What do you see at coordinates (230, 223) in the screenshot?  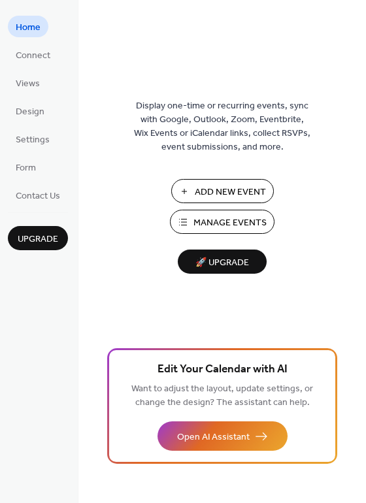 I see `span: Manage Events` at bounding box center [230, 223].